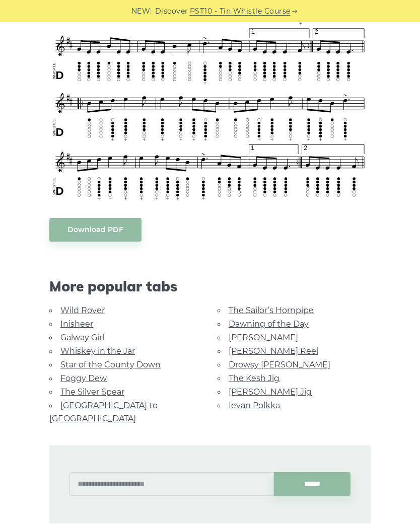 The width and height of the screenshot is (420, 528). I want to click on span: NEW:, so click(142, 11).